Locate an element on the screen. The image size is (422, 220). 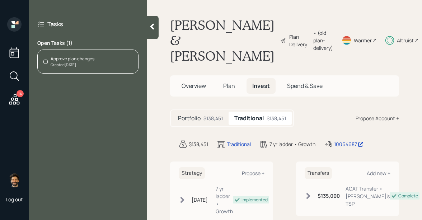
div: Traditional is located at coordinates (239, 144).